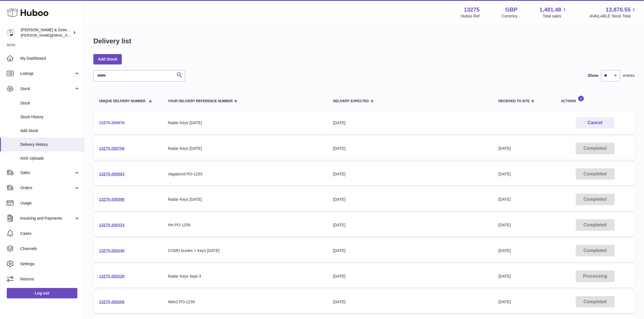 The width and height of the screenshot is (644, 319). I want to click on span: Orders, so click(47, 188).